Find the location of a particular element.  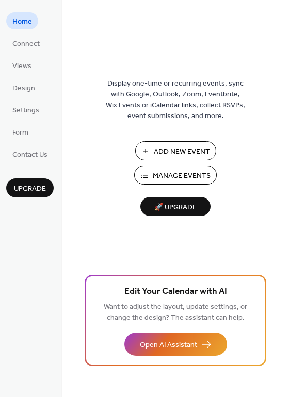

span: Display one-time or recurring events, sync with Google, Outlook, Zoom, Eventbrite, Wix Events or ... is located at coordinates (175, 100).